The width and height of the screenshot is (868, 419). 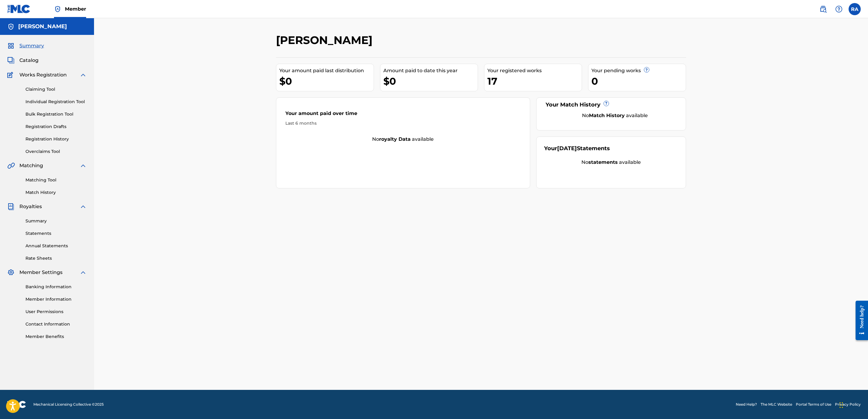 What do you see at coordinates (56, 114) in the screenshot?
I see `a: Bulk Registration Tool` at bounding box center [56, 114].